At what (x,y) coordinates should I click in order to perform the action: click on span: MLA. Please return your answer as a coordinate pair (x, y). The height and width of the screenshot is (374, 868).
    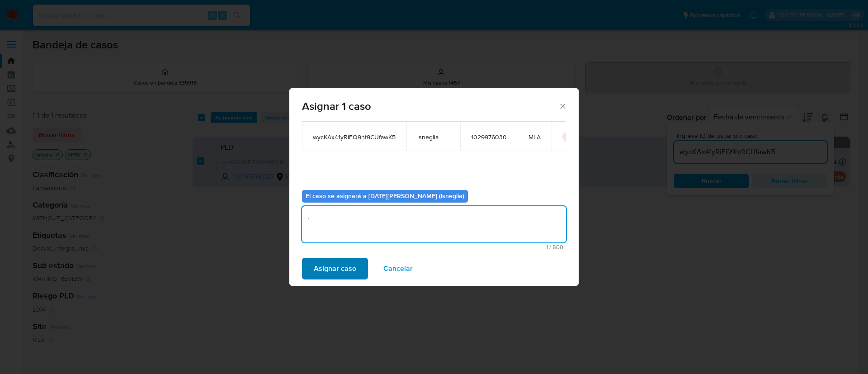
    Looking at the image, I should click on (534, 137).